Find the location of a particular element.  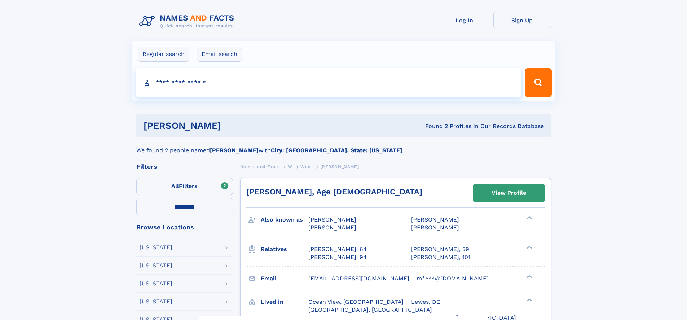

img: Logo Names and Facts is located at coordinates (188, 21).